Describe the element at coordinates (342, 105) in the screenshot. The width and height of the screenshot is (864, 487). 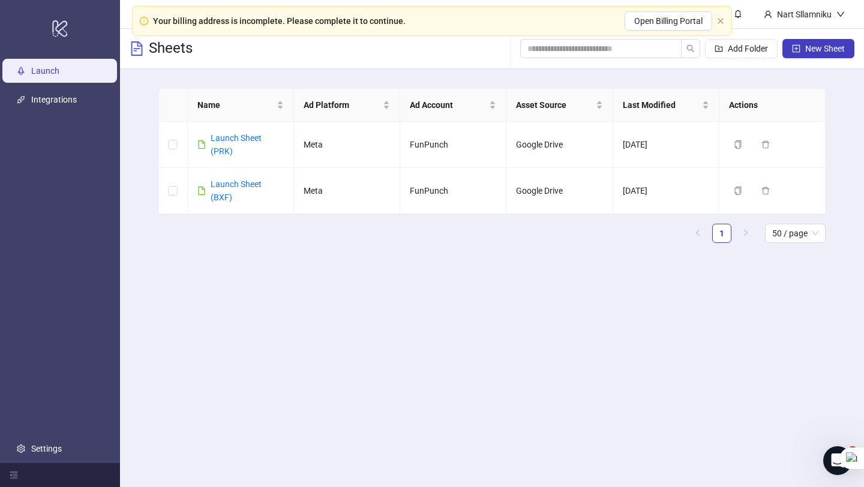
I see `span: Ad Platform` at that location.